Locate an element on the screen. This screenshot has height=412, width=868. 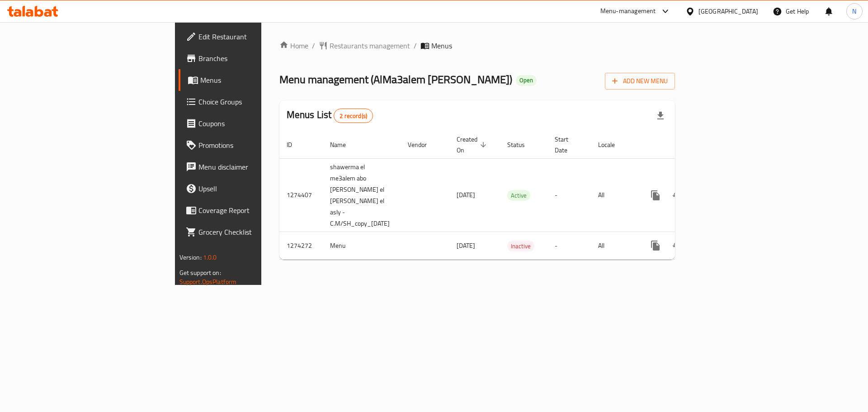
span: 2 record(s) is located at coordinates (353, 116).